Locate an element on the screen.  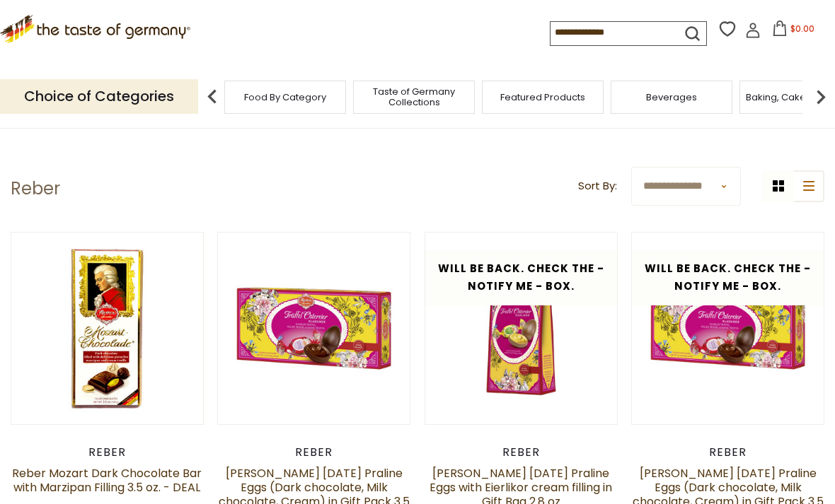
img: Reber Mozart Dark Chocolate Bar with Marzipan Filling 3.5 oz. - DEAL is located at coordinates (107, 328).